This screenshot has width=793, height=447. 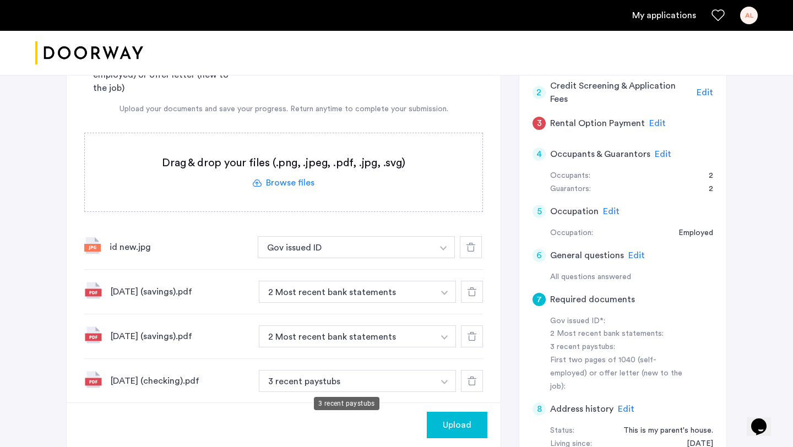 What do you see at coordinates (572, 234) in the screenshot?
I see `div: Occupation:` at bounding box center [572, 234].